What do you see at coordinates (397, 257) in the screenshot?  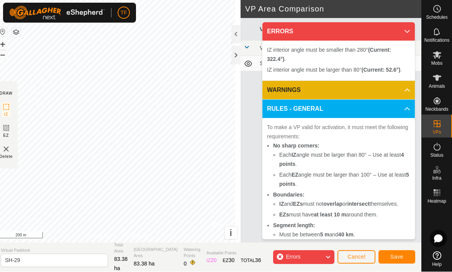 I see `span: Save` at bounding box center [397, 257].